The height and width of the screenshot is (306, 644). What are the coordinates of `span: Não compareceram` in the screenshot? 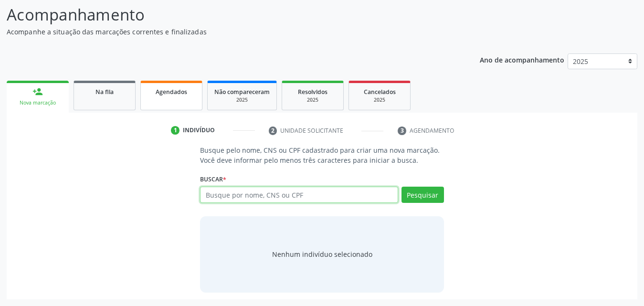 It's located at (242, 92).